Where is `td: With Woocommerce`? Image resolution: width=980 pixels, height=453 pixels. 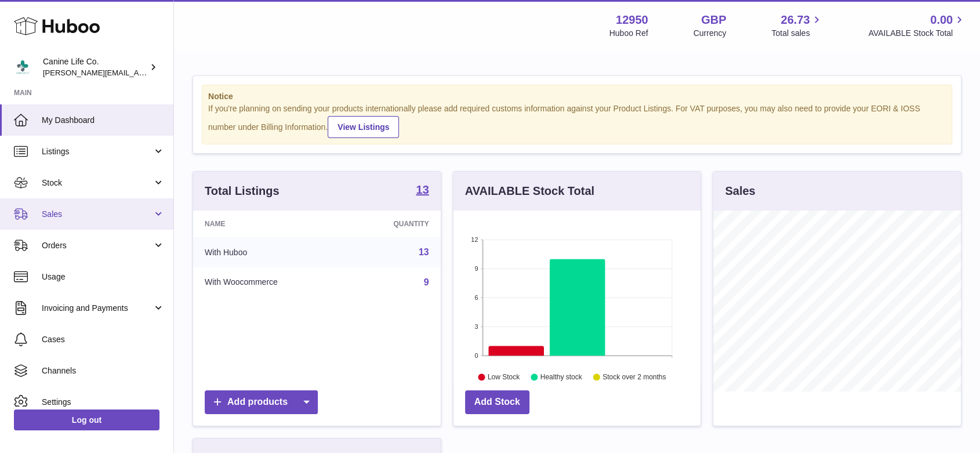
td: With Woocommerce is located at coordinates (270, 282).